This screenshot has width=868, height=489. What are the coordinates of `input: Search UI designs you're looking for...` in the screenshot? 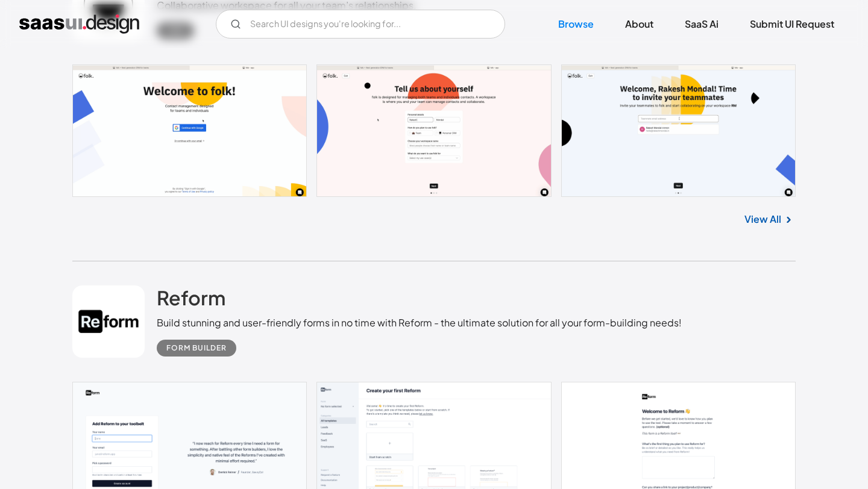 It's located at (361, 24).